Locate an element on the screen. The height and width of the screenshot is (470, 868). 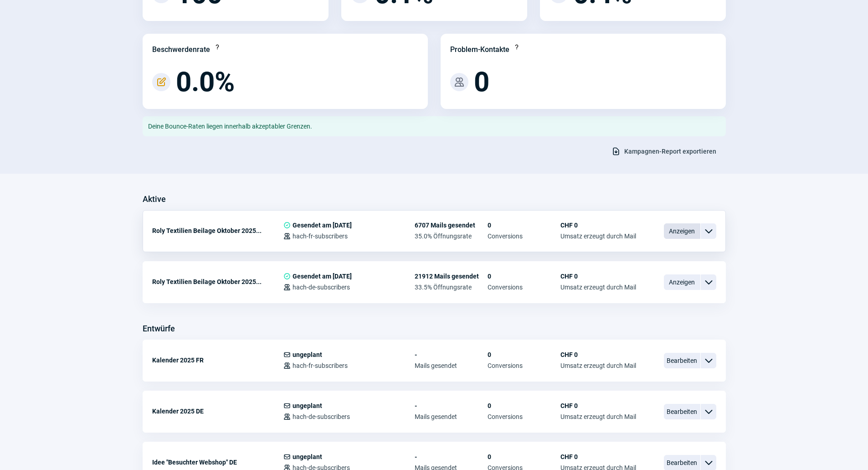
span: Kampagnen-Report exportieren is located at coordinates (671, 151).